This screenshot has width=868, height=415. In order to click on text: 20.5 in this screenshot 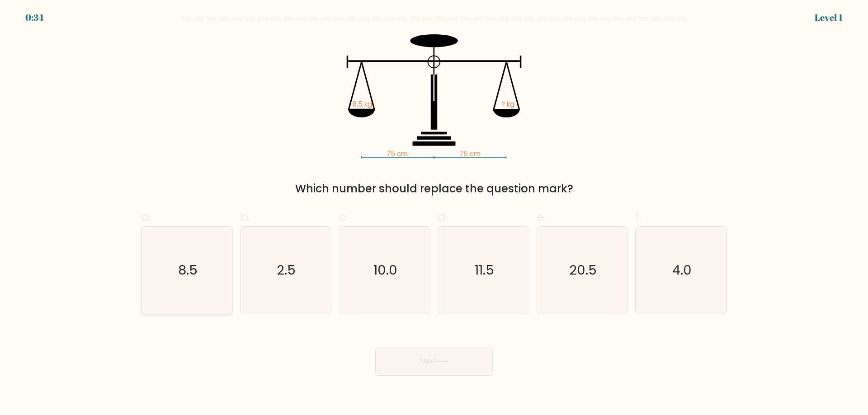, I will do `click(583, 270)`.